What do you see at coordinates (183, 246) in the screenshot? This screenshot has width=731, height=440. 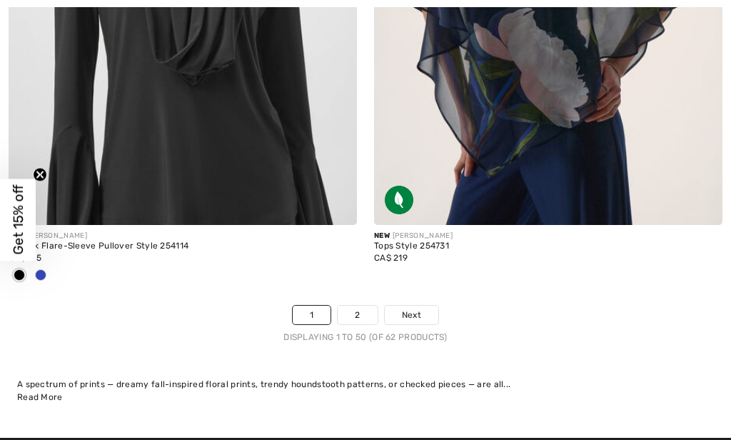 I see `div: V-Neck Flare-Sleeve Pullover Style 254114` at bounding box center [183, 246].